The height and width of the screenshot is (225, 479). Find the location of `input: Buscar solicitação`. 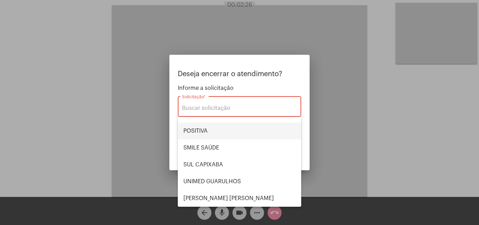

input: Buscar solicitação is located at coordinates (240, 108).